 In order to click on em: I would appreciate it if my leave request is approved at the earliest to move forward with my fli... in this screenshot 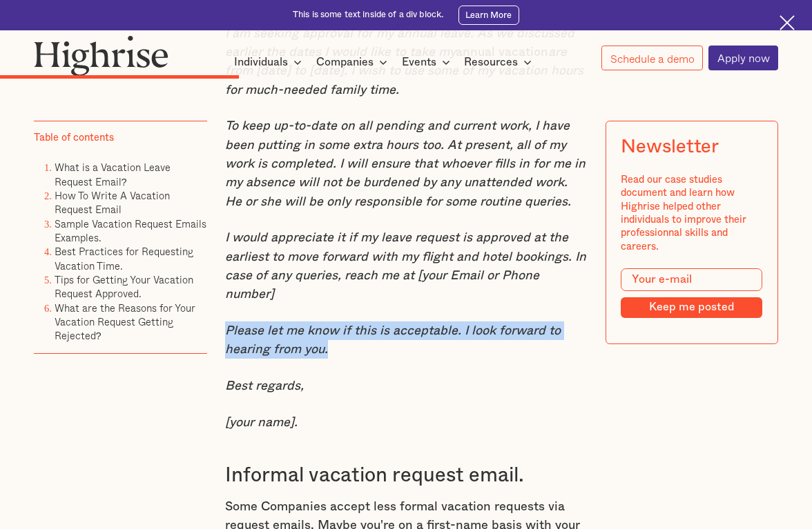, I will do `click(405, 266)`.